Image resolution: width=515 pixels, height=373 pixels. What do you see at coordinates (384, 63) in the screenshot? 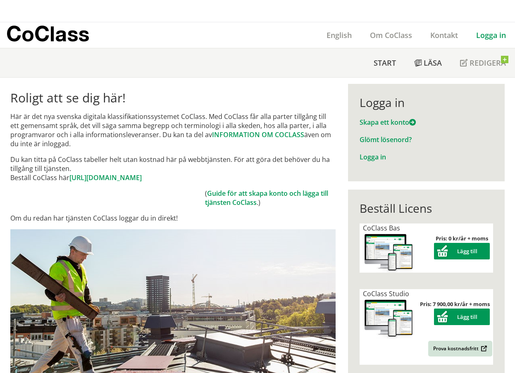
I see `a: Start` at bounding box center [384, 63].